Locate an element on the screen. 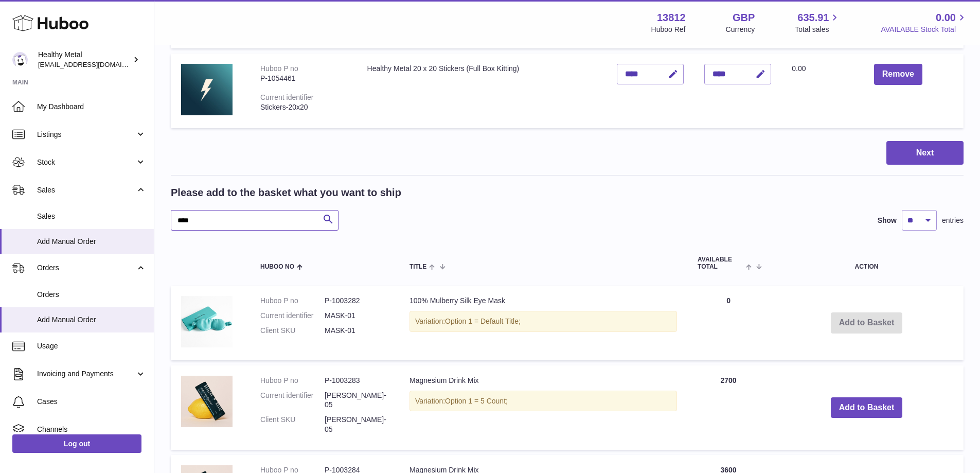  img: Magnesium Drink Mix is located at coordinates (207, 401).